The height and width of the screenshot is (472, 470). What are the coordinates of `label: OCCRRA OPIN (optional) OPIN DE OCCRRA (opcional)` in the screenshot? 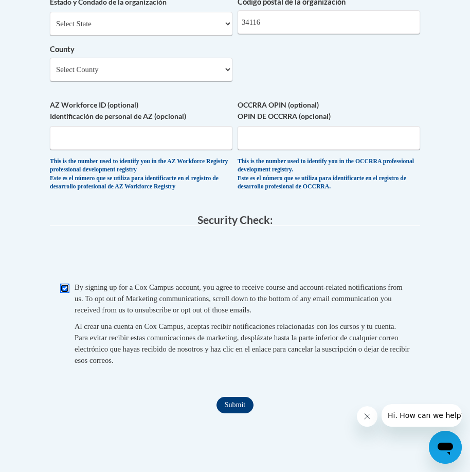 It's located at (329, 111).